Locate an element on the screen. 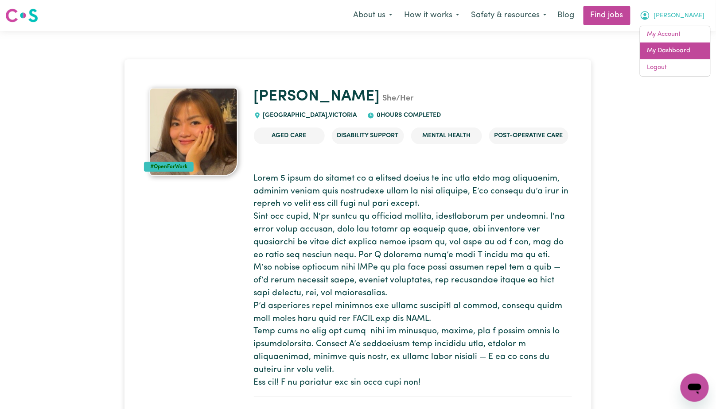 This screenshot has height=409, width=716. button: How it works is located at coordinates (431, 16).